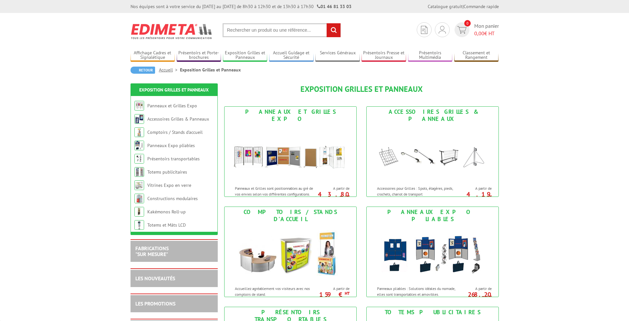  I want to click on a: Présentoirs Multimédia, so click(430, 55).